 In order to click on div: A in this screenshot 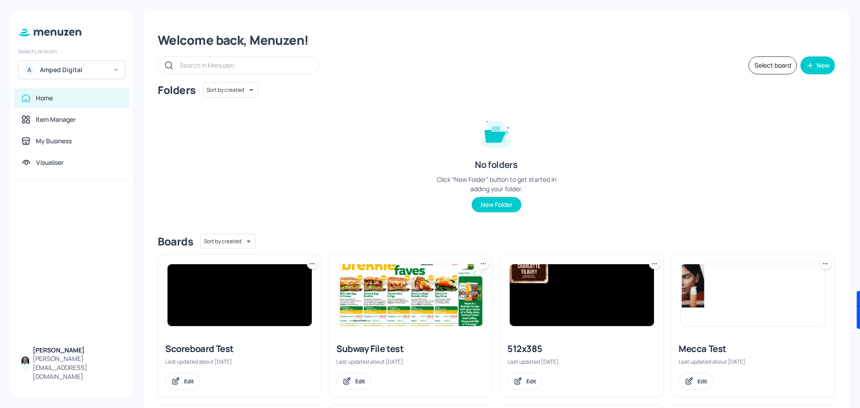, I will do `click(29, 70)`.